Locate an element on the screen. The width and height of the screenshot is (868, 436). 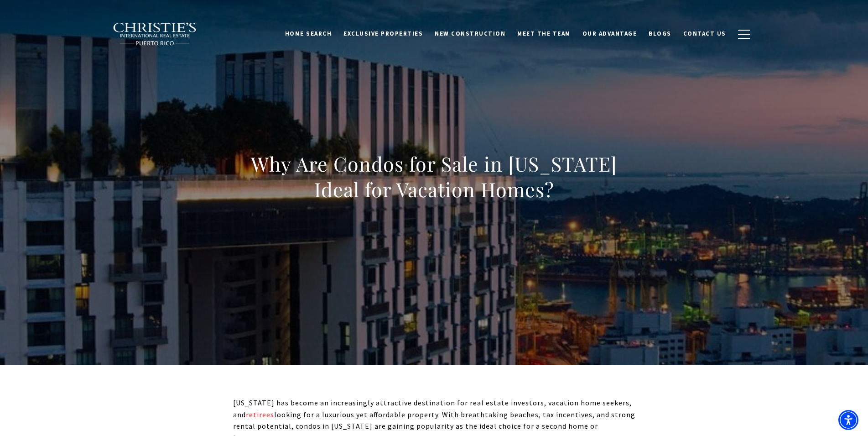
img: Christie's International Real Estate black text logo is located at coordinates (155, 34).